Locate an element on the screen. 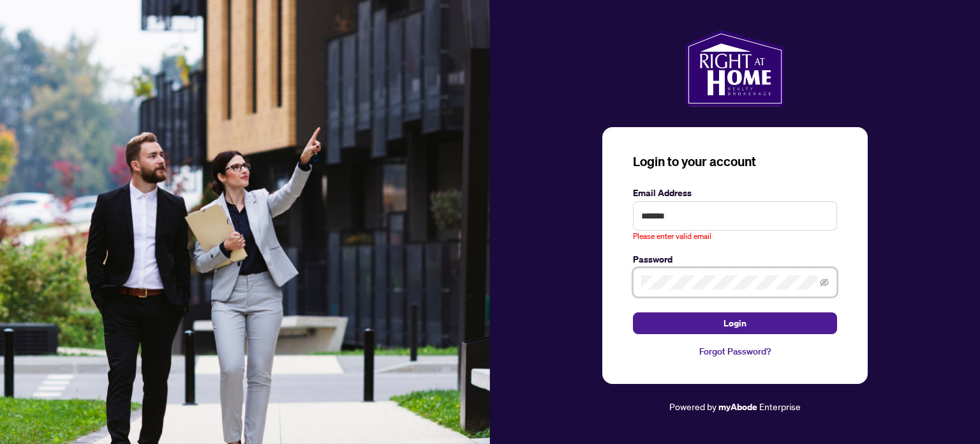  span: Enterprise is located at coordinates (780, 406).